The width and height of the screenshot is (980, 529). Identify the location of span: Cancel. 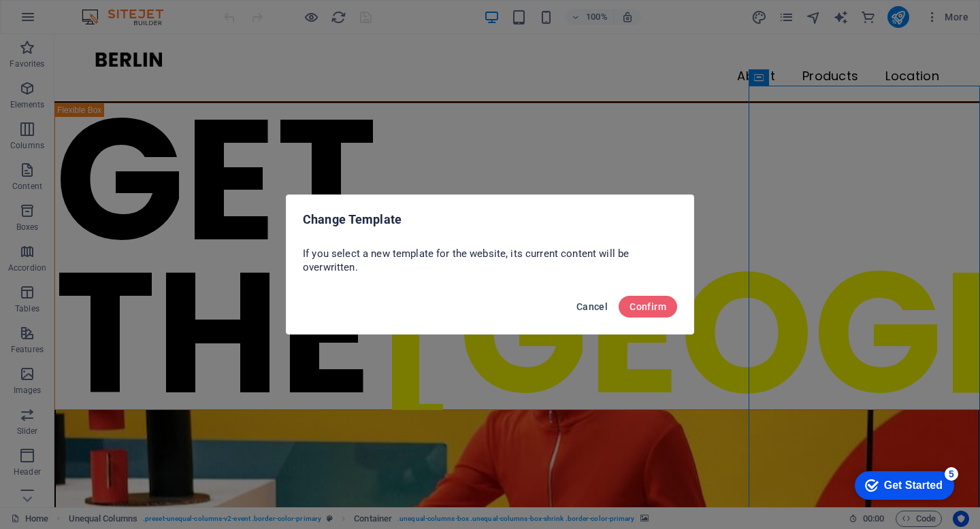
(592, 307).